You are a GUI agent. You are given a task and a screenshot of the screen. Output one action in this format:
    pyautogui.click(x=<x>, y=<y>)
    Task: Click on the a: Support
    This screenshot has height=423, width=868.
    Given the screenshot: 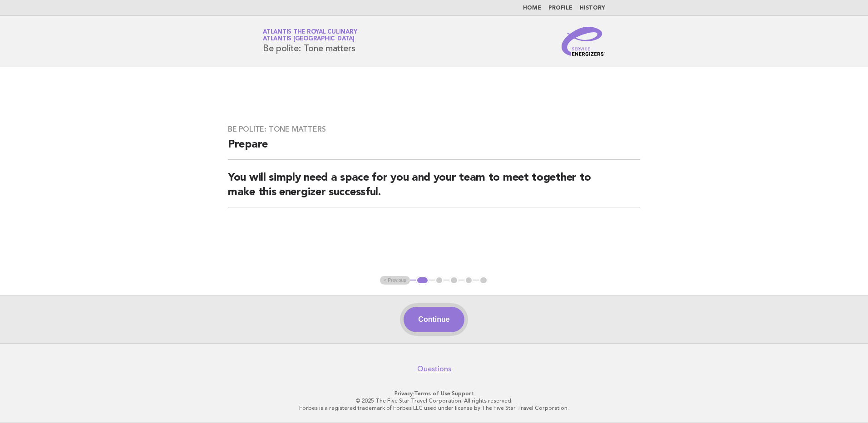 What is the action you would take?
    pyautogui.click(x=462, y=394)
    